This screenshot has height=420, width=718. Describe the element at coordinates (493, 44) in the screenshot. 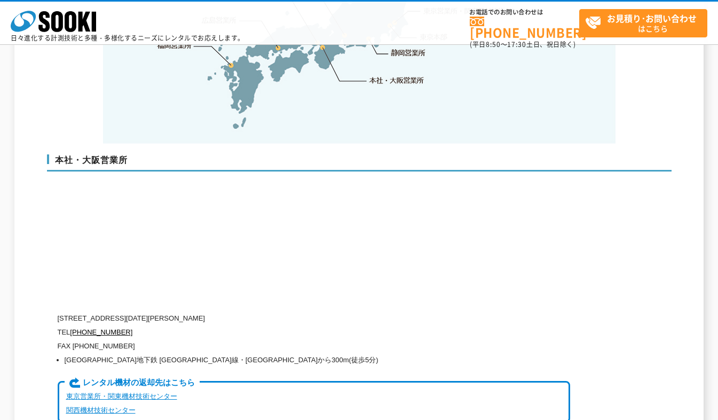

I see `span: 8:50` at that location.